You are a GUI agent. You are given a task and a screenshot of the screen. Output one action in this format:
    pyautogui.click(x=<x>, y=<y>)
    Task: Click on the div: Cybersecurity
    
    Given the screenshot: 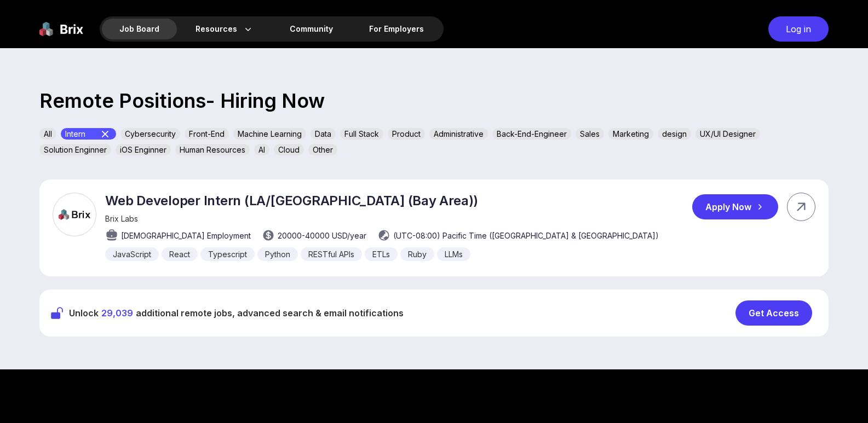 What is the action you would take?
    pyautogui.click(x=150, y=134)
    